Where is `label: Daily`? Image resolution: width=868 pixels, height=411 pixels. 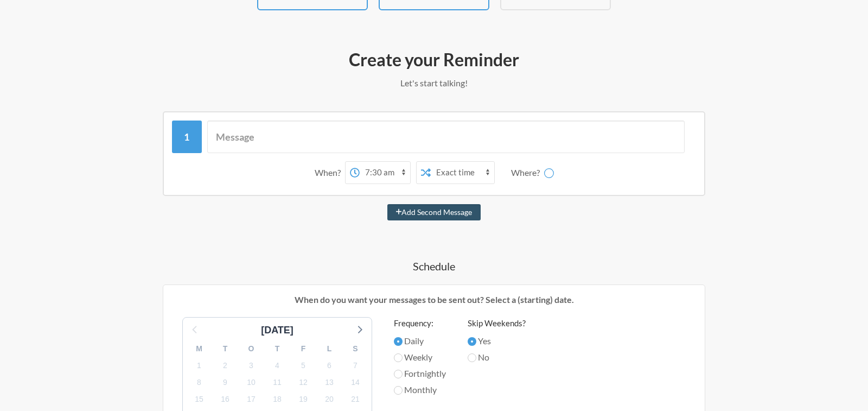 label: Daily is located at coordinates (420, 341).